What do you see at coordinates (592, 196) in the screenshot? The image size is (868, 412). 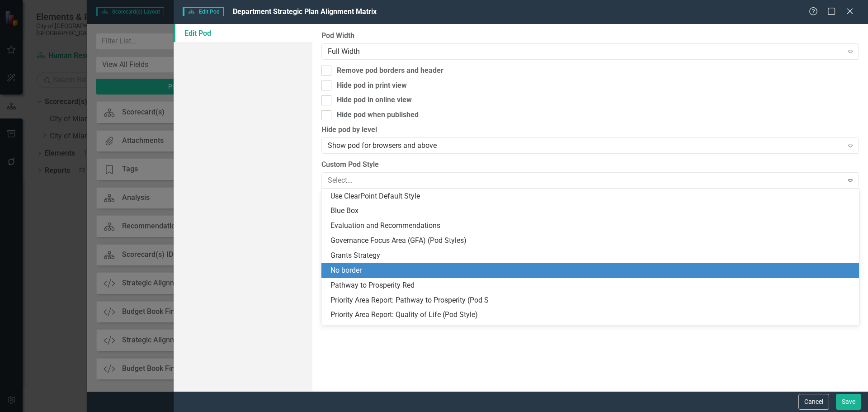 I see `div: Use ClearPoint Default Style` at bounding box center [592, 196].